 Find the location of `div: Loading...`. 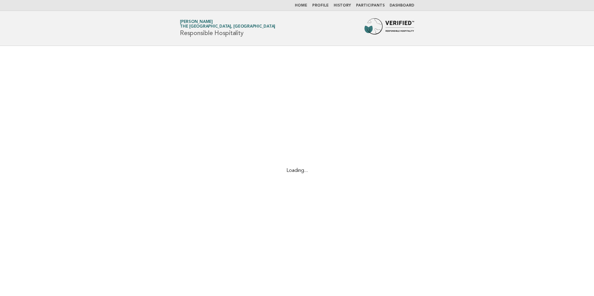

div: Loading... is located at coordinates (297, 171).